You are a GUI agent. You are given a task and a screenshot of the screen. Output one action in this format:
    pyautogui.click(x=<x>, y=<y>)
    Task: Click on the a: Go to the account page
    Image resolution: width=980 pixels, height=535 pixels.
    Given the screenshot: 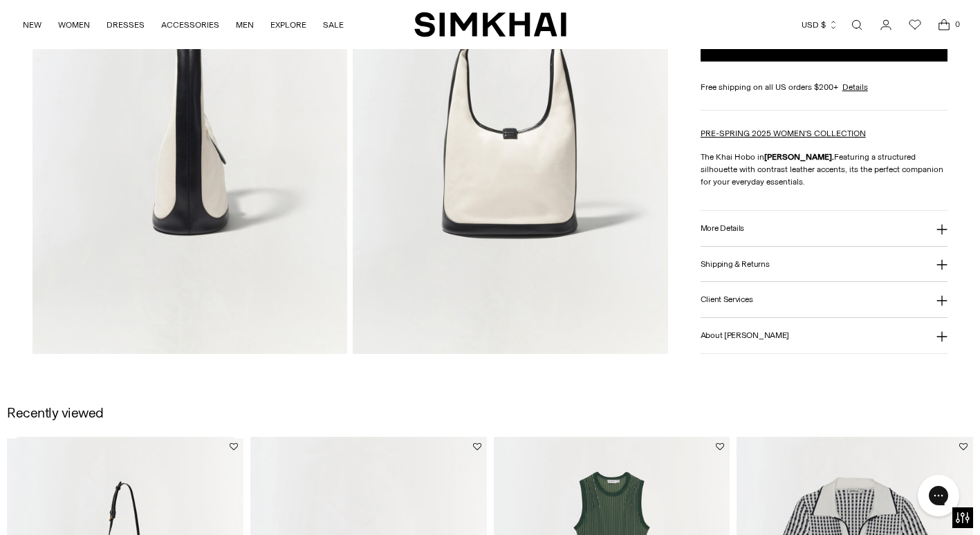 What is the action you would take?
    pyautogui.click(x=886, y=24)
    